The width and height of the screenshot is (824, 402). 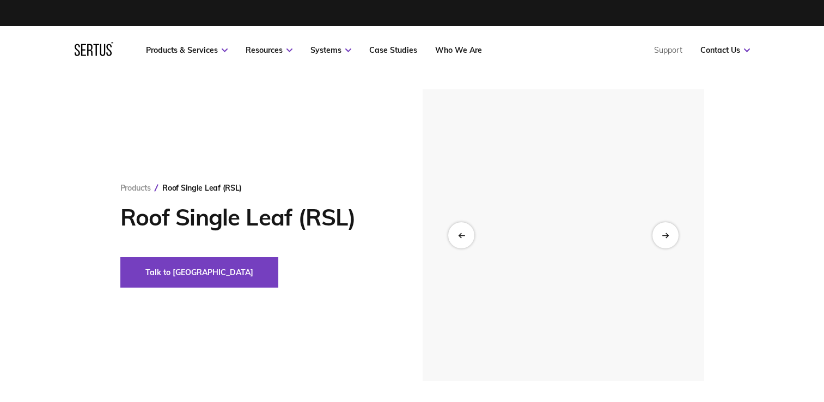 What do you see at coordinates (459, 50) in the screenshot?
I see `a: Who We Are` at bounding box center [459, 50].